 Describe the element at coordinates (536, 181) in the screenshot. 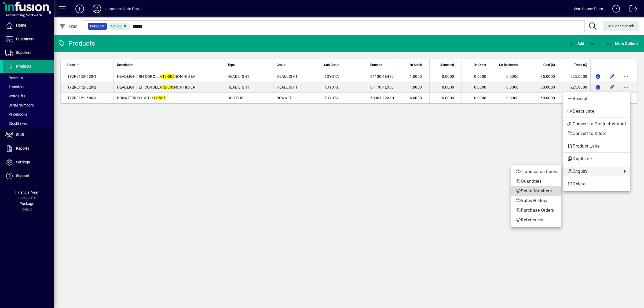

I see `span: Quantities` at that location.